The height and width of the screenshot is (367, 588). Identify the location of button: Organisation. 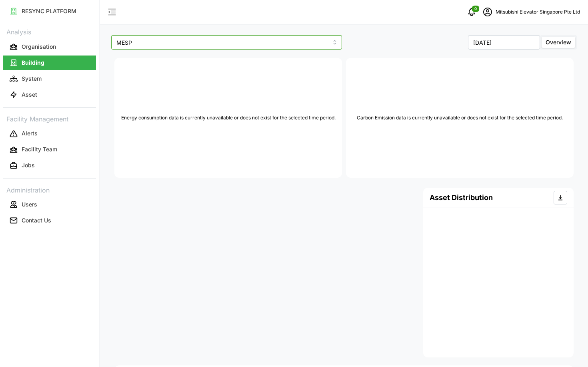
(50, 47).